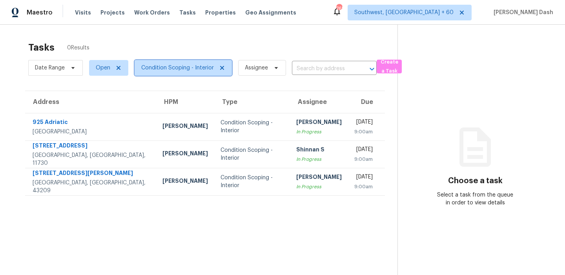  I want to click on span: Visits, so click(83, 13).